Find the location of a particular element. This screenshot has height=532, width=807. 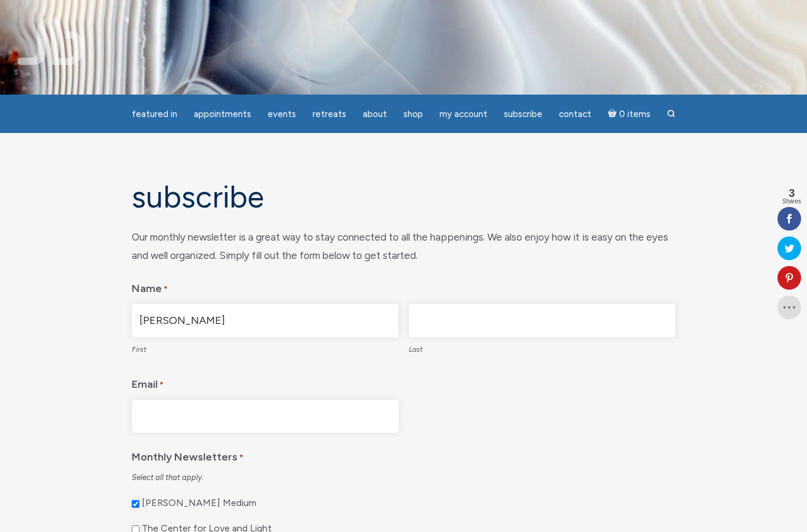

legend: Monthly Newsletters is located at coordinates (404, 454).